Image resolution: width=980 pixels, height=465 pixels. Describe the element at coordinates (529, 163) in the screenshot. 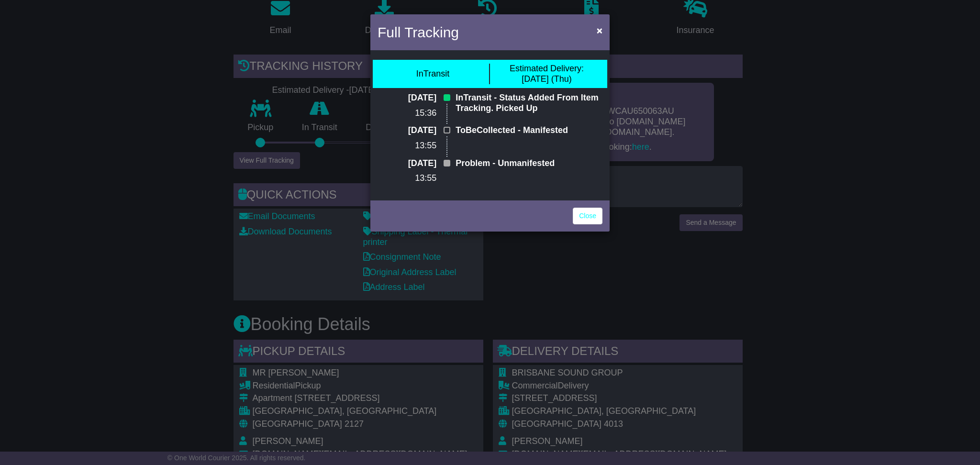

I see `p: Problem - Unmanifested` at that location.